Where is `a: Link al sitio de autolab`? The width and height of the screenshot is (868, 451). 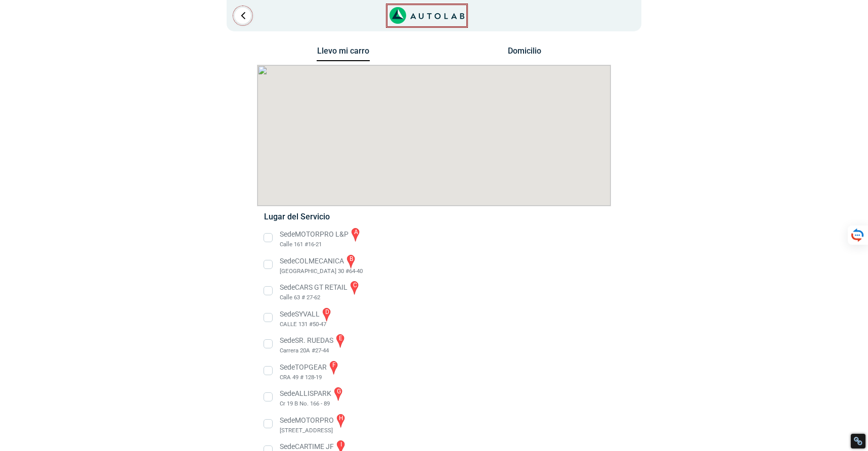
a: Link al sitio de autolab is located at coordinates (427, 15).